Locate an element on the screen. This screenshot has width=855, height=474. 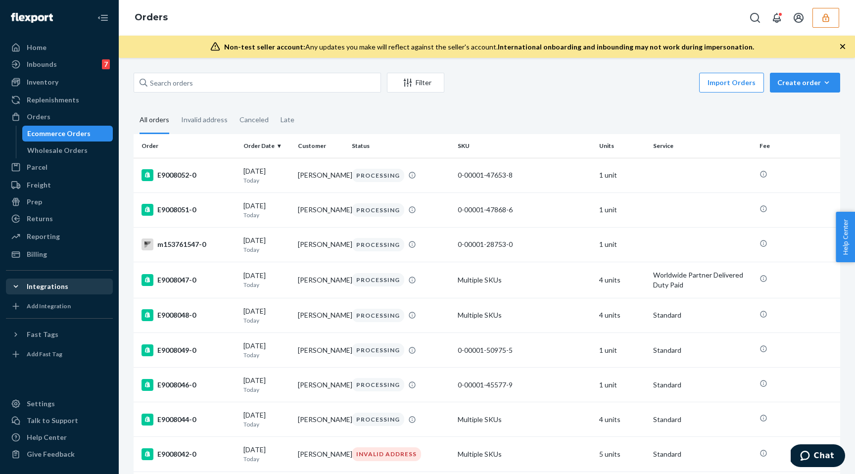
a: Reporting is located at coordinates (59, 237).